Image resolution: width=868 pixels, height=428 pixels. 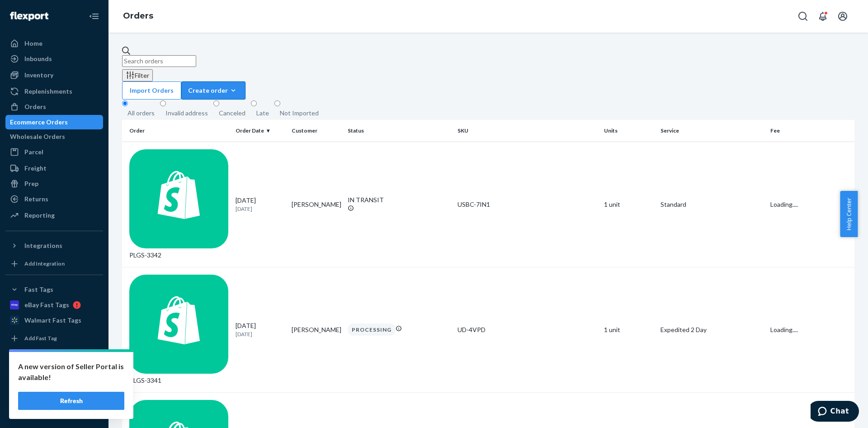 What do you see at coordinates (848, 214) in the screenshot?
I see `button: Help Center` at bounding box center [848, 214].